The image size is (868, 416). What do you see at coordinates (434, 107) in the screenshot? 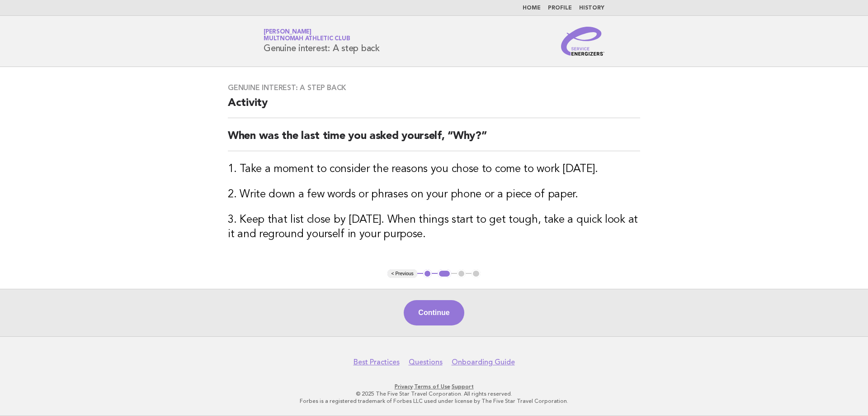
I see `h2: Activity` at bounding box center [434, 107].